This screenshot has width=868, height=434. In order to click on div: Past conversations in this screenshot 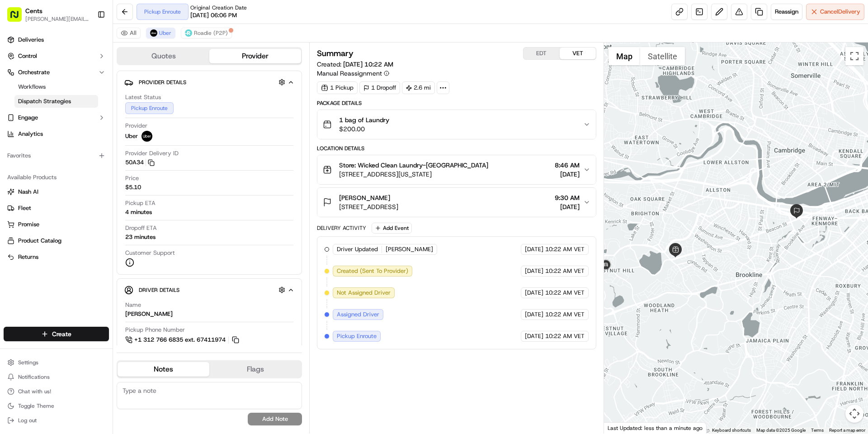, I will do `click(34, 121)`.